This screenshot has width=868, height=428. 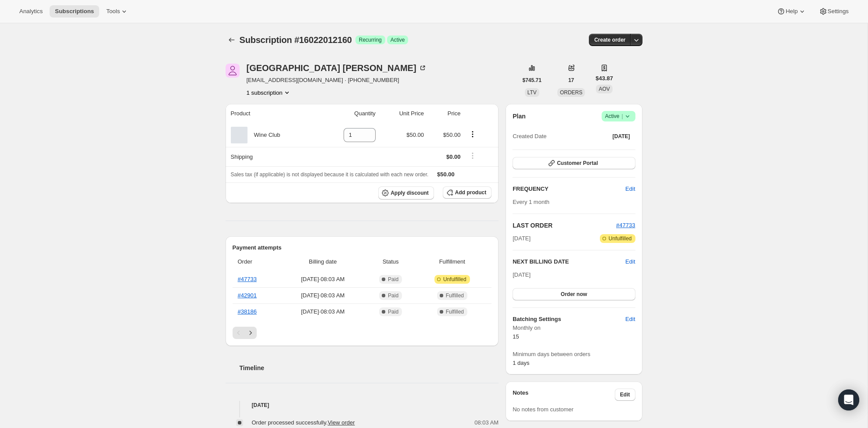 I want to click on span: Sales tax (if applicable) is not displayed because it is calculated with each new order., so click(x=330, y=175).